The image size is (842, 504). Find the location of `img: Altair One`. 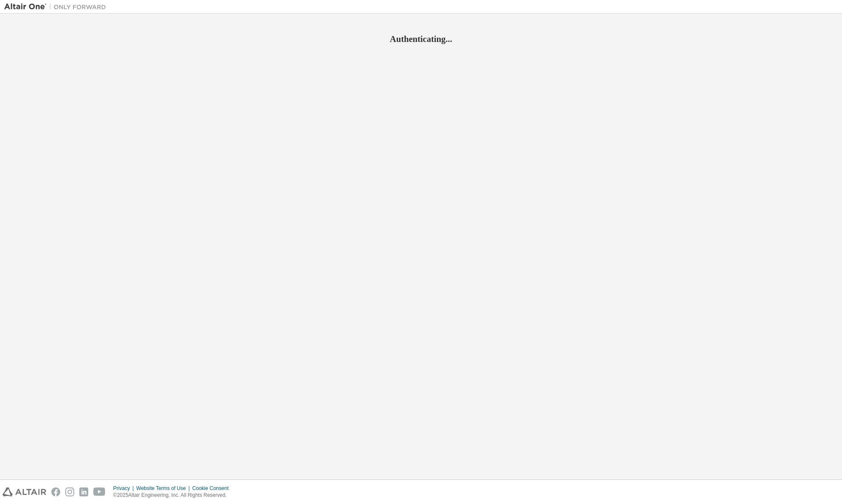

img: Altair One is located at coordinates (57, 7).